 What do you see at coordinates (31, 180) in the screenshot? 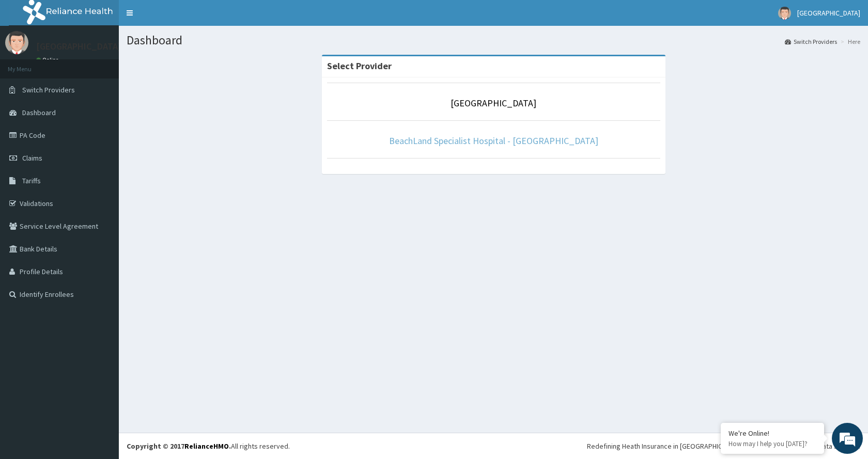
I see `span: Tariffs` at bounding box center [31, 180].